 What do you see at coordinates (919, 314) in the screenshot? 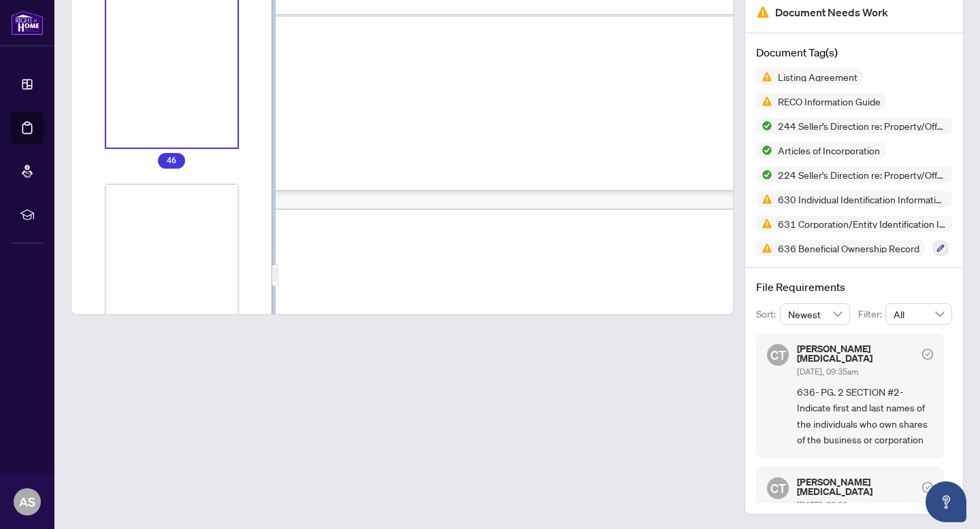
I see `span: All` at bounding box center [919, 314].